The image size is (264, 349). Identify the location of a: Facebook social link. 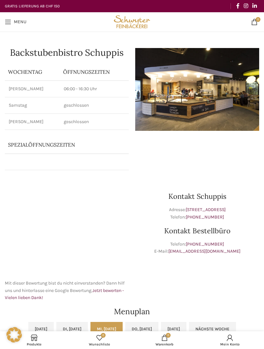
(238, 6).